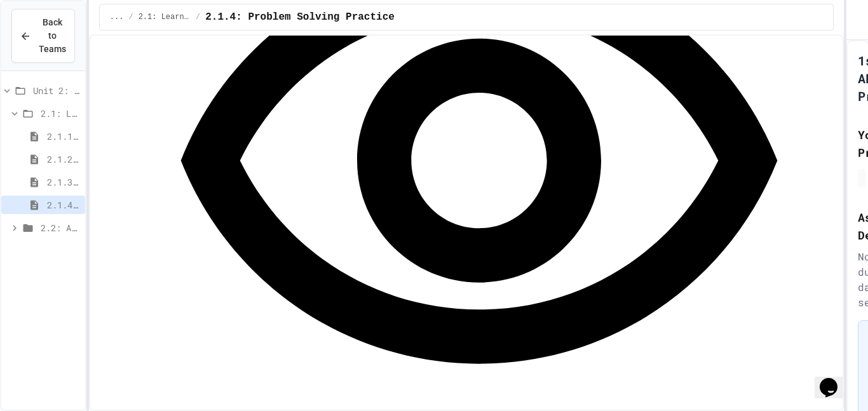 This screenshot has height=411, width=868. What do you see at coordinates (64, 159) in the screenshot?
I see `span: 2.1.2: Learning to Solve Hard Problems` at bounding box center [64, 159].